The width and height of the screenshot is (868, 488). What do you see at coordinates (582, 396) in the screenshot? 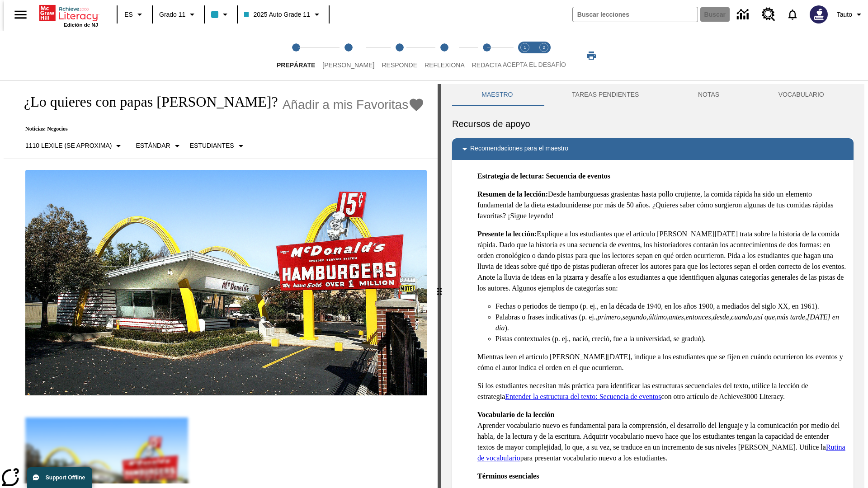
I see `a: Entender la estructura del texto: Secuencia de eventos` at bounding box center [582, 396].